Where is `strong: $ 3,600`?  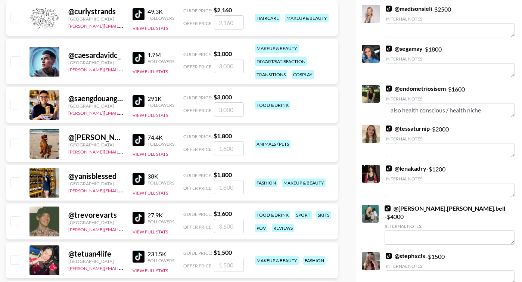 strong: $ 3,600 is located at coordinates (223, 213).